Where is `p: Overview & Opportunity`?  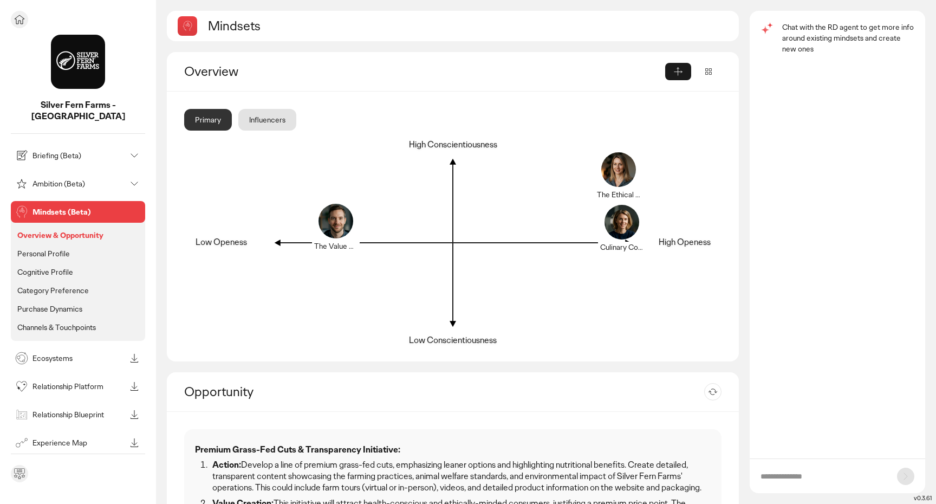 p: Overview & Opportunity is located at coordinates (60, 235).